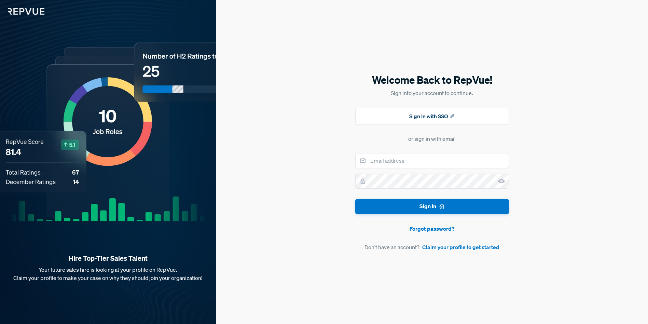 This screenshot has height=324, width=648. I want to click on button: Sign In with SSO, so click(432, 116).